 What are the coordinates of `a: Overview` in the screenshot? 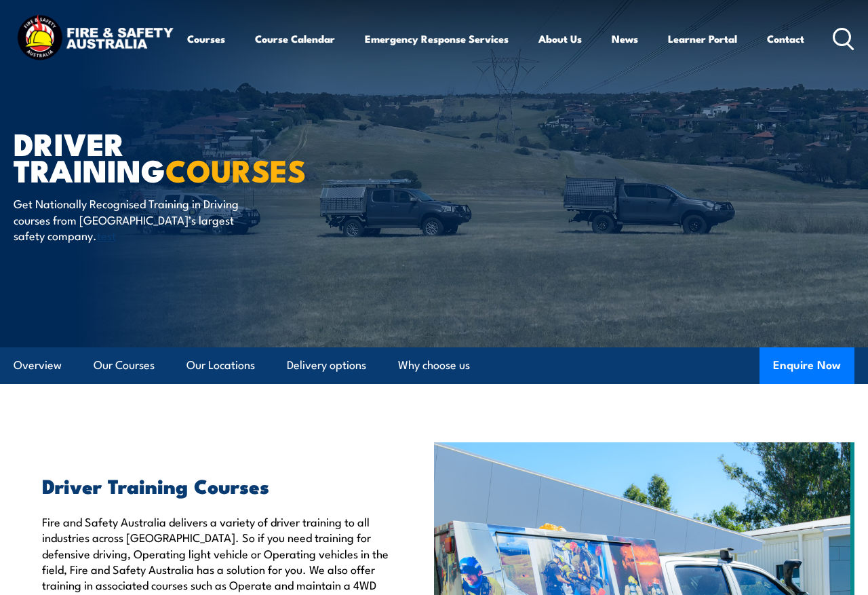 It's located at (37, 365).